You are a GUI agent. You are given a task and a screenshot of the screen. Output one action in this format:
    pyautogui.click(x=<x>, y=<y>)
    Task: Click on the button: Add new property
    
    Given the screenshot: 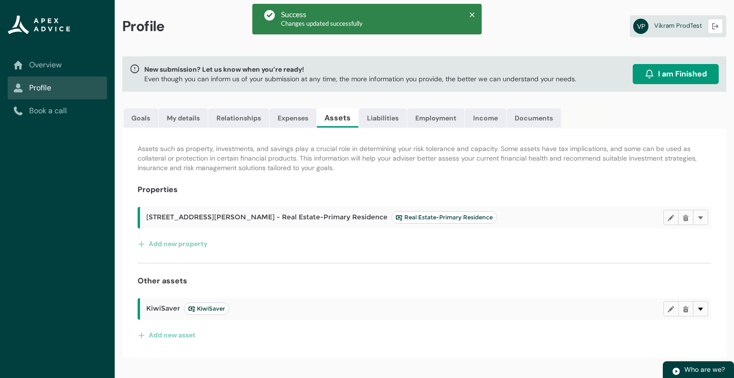 What is the action you would take?
    pyautogui.click(x=173, y=244)
    